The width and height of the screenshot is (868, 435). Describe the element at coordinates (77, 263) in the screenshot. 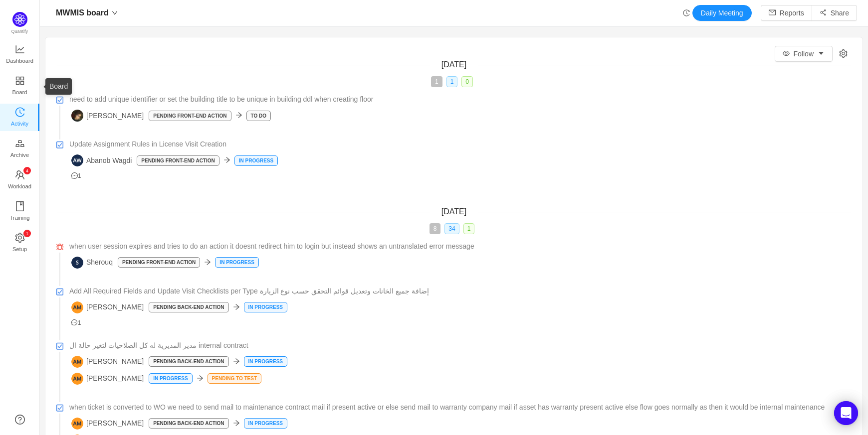

I see `img: S` at that location.